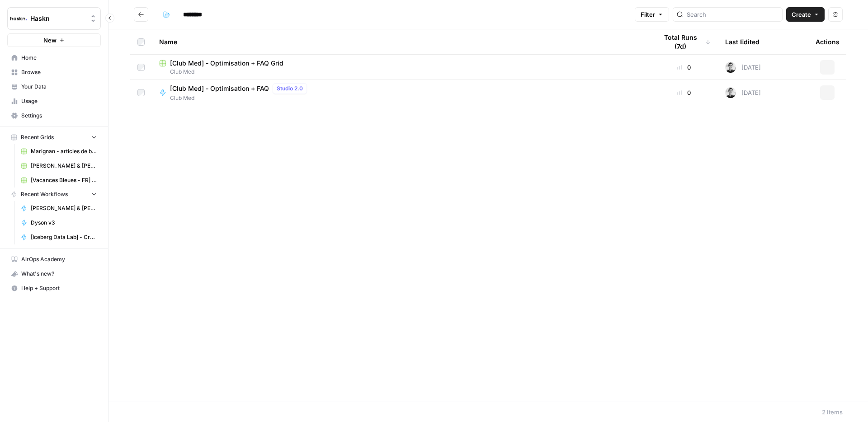 The width and height of the screenshot is (868, 422). I want to click on div: Total Runs (7d), so click(684, 42).